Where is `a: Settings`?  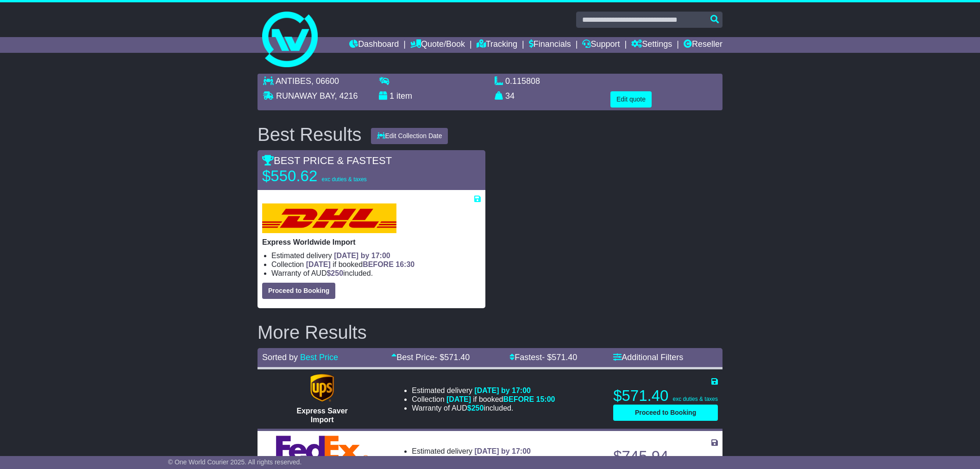 a: Settings is located at coordinates (651, 45).